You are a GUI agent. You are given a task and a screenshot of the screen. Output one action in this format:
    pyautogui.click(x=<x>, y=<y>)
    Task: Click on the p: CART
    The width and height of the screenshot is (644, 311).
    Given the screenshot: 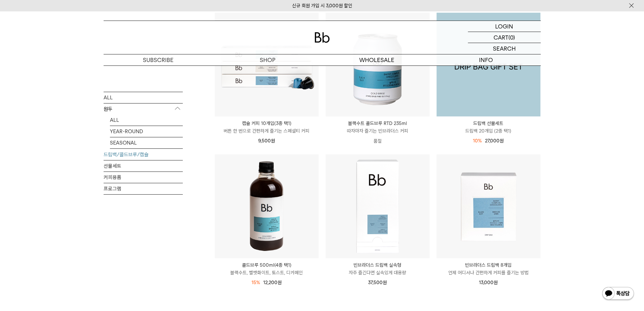 What is the action you would take?
    pyautogui.click(x=501, y=37)
    